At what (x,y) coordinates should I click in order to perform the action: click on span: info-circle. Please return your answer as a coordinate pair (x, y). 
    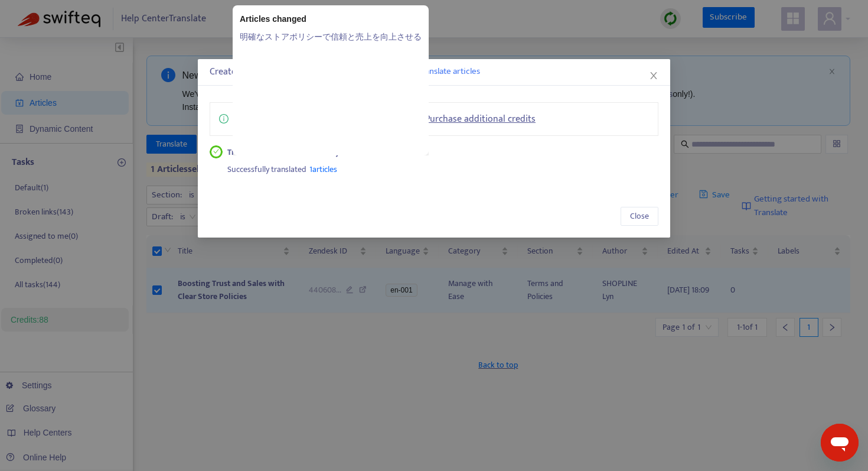
    Looking at the image, I should click on (224, 117).